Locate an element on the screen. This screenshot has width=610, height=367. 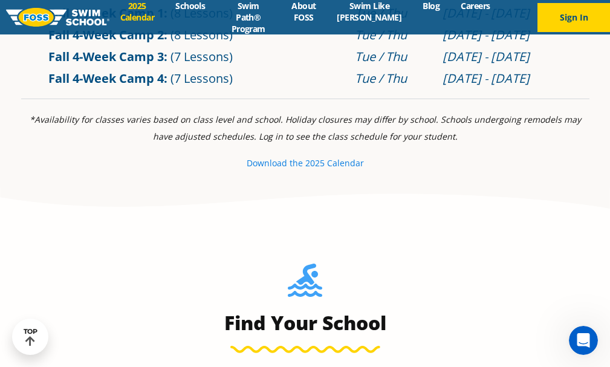
a: Download the 2025 Calendar is located at coordinates (306, 163).